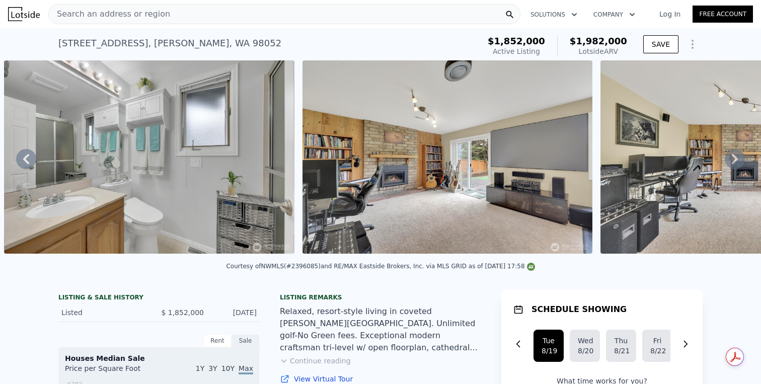 This screenshot has width=761, height=384. Describe the element at coordinates (228, 368) in the screenshot. I see `span: 10Y` at that location.